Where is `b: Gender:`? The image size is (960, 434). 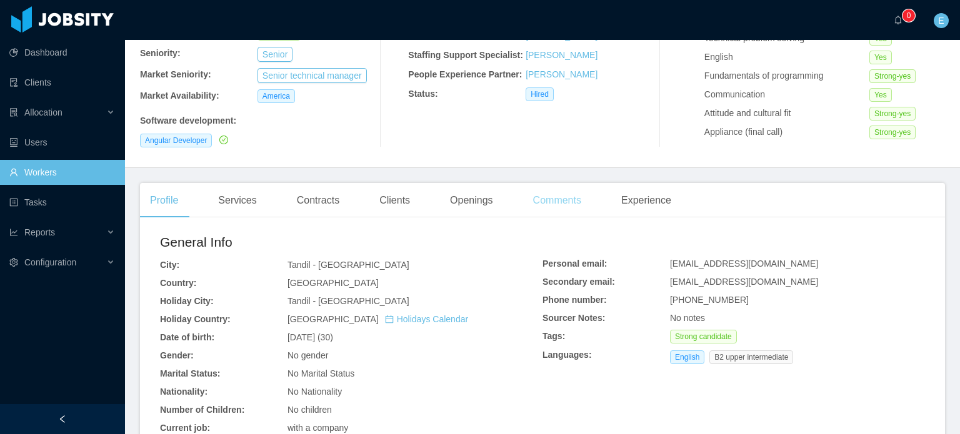 b: Gender: is located at coordinates (177, 355).